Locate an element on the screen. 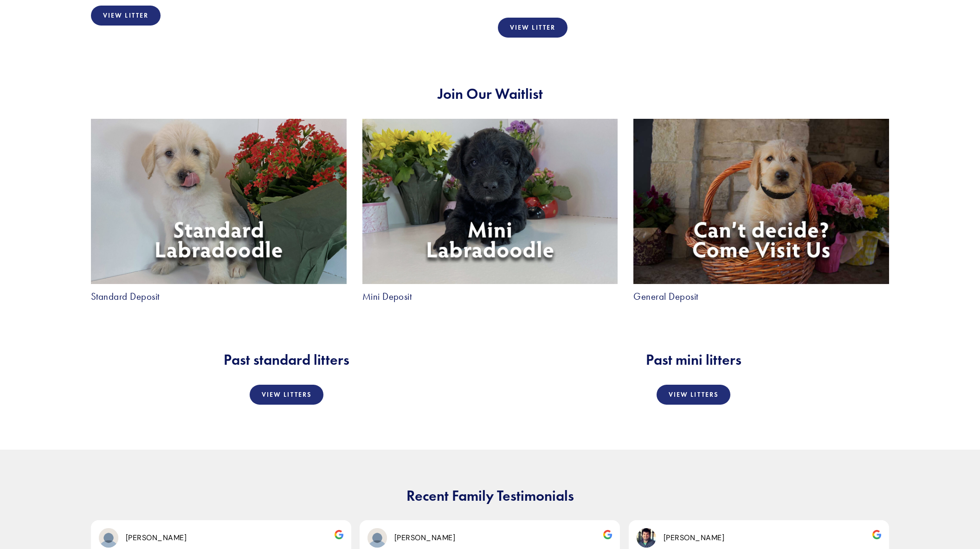 Image resolution: width=980 pixels, height=549 pixels. img: Standard Deposit is located at coordinates (219, 201).